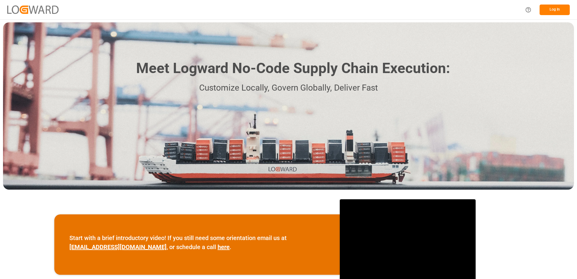  What do you see at coordinates (33, 9) in the screenshot?
I see `img: Logward_new_orange.png` at bounding box center [33, 9].